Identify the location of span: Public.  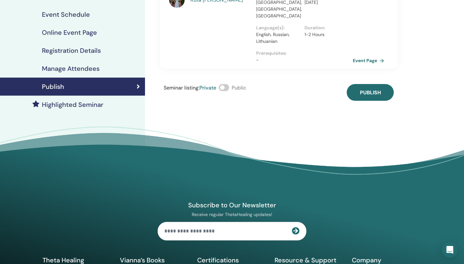
(239, 88).